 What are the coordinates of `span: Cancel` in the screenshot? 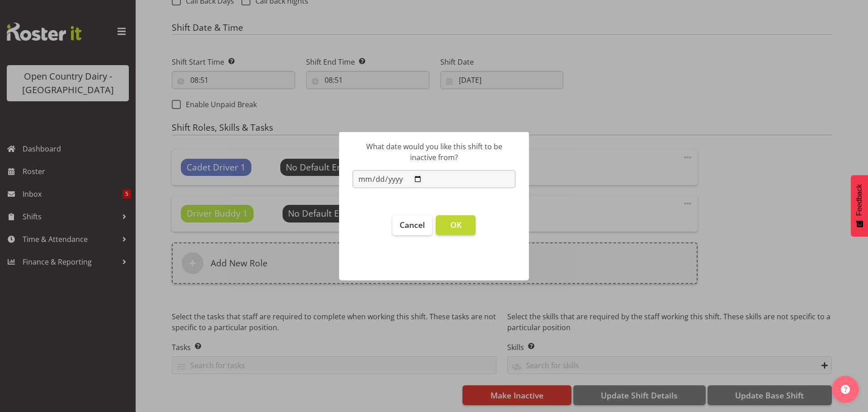 It's located at (412, 225).